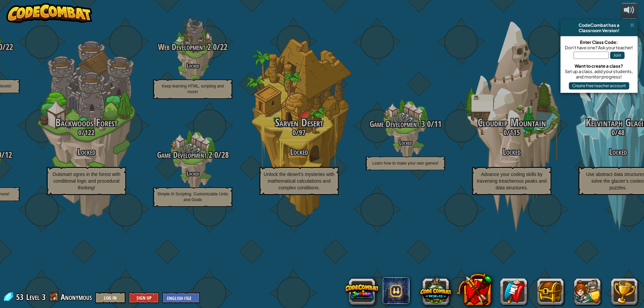 The image size is (644, 308). What do you see at coordinates (599, 86) in the screenshot?
I see `button: Create free teacher account` at bounding box center [599, 86].